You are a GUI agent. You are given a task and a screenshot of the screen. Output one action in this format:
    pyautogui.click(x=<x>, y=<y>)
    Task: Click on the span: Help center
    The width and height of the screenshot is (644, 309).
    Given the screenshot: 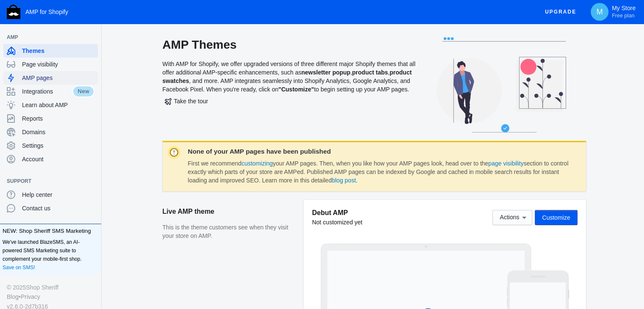 What is the action you would take?
    pyautogui.click(x=58, y=194)
    